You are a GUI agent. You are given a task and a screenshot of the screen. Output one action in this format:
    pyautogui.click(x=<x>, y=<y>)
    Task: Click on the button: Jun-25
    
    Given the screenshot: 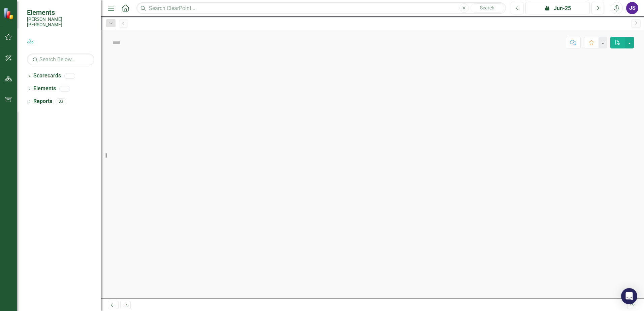 What is the action you would take?
    pyautogui.click(x=557, y=8)
    